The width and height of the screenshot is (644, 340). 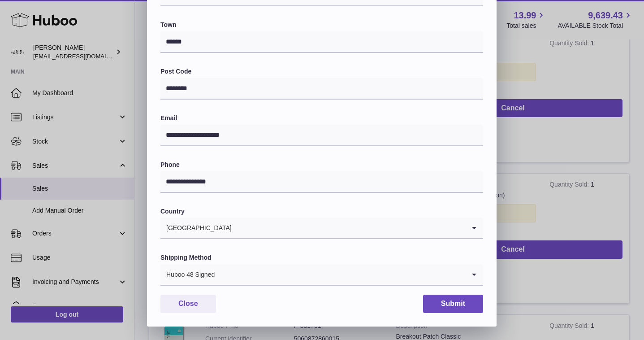 I want to click on button: Close, so click(x=188, y=304).